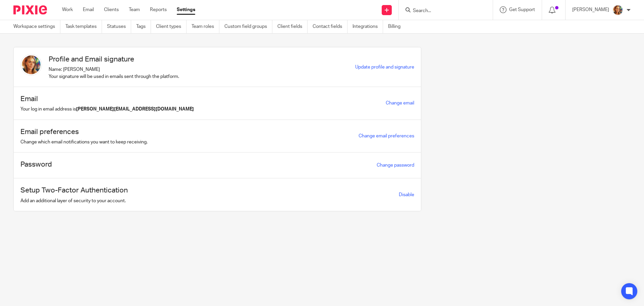  What do you see at coordinates (107, 109) in the screenshot?
I see `p: Your log in email address is` at bounding box center [107, 109].